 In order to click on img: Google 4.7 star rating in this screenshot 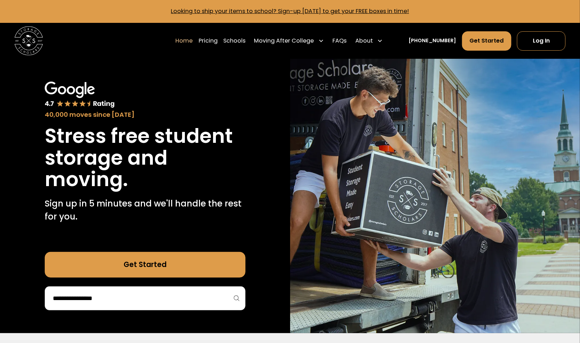, I will do `click(80, 95)`.